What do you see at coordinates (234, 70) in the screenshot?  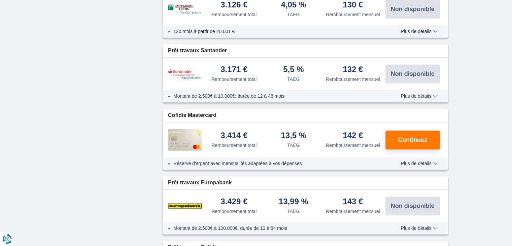 I see `div: 3.171 €` at bounding box center [234, 70].